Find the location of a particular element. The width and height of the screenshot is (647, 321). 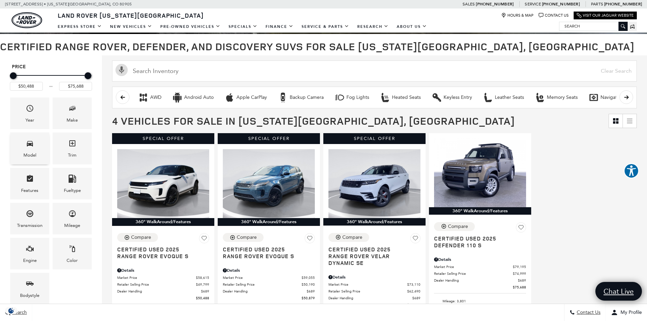

svg: Click to toggle on voice search is located at coordinates (122, 70).